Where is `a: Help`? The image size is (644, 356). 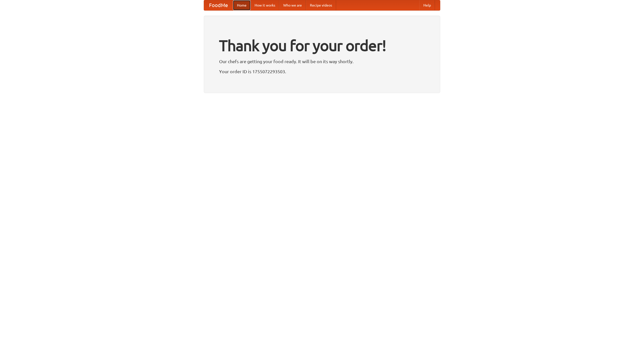 a: Help is located at coordinates (427, 5).